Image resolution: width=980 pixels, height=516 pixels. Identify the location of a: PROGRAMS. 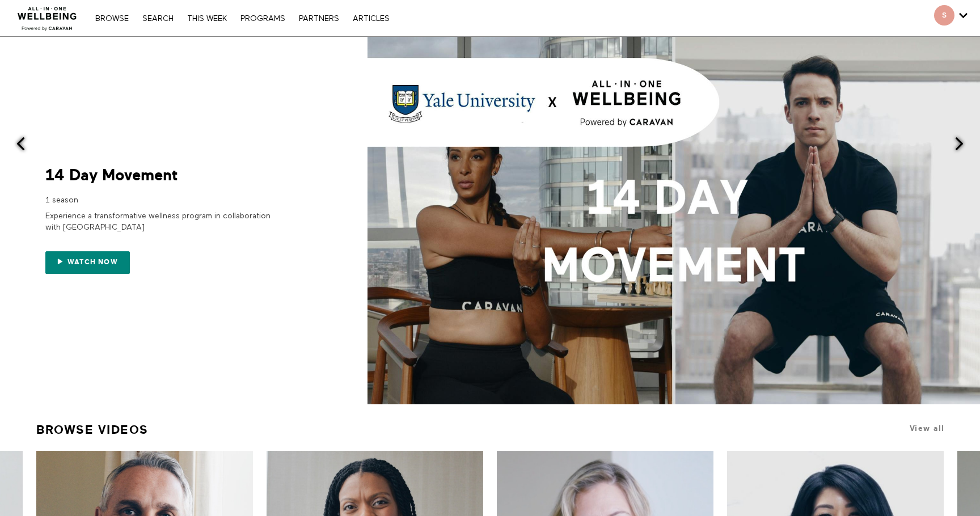
(263, 19).